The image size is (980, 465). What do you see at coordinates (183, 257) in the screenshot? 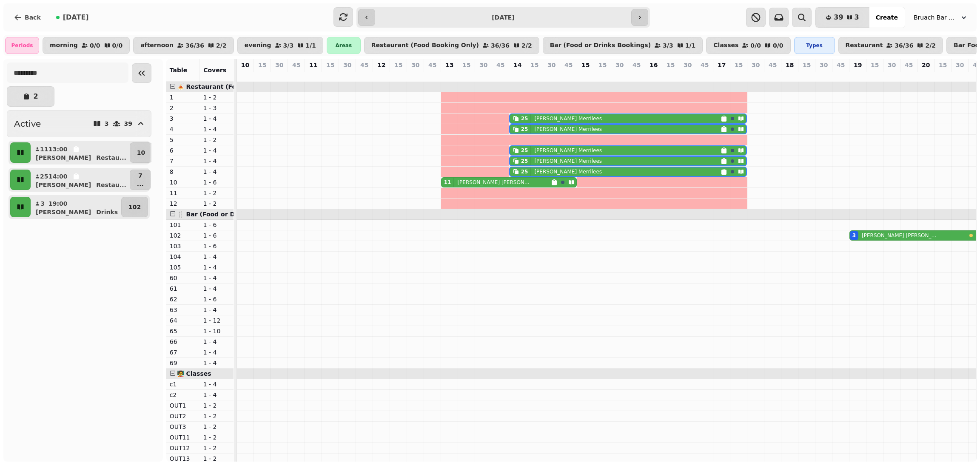
I see `p: 104` at bounding box center [183, 257].